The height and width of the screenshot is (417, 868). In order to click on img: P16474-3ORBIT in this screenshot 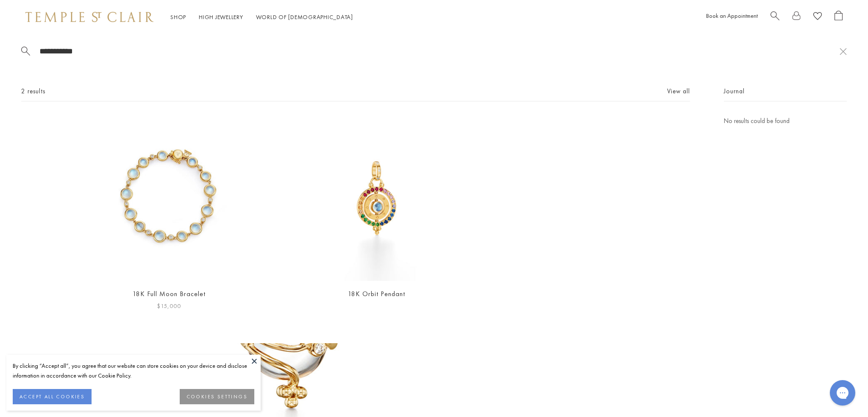, I will do `click(376, 198)`.